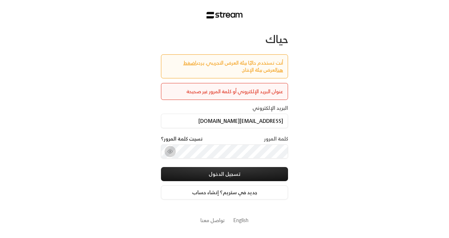 The height and width of the screenshot is (238, 449). What do you see at coordinates (224, 15) in the screenshot?
I see `img: Stream Logo` at bounding box center [224, 15].